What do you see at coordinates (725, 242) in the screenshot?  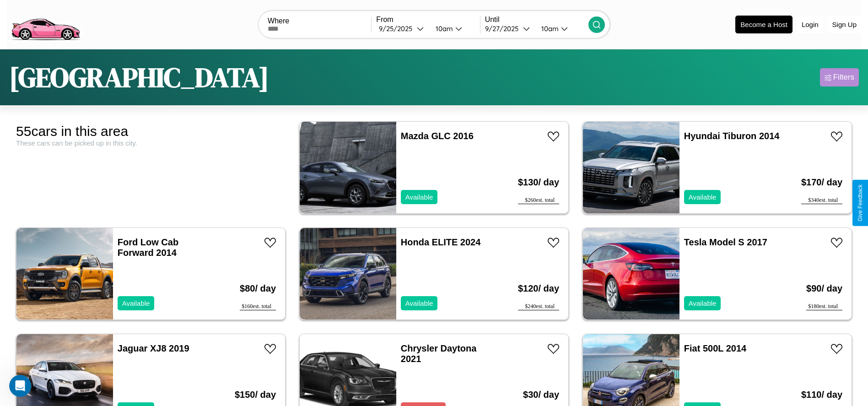 I see `a: Tesla Model S 2017` at bounding box center [725, 242].